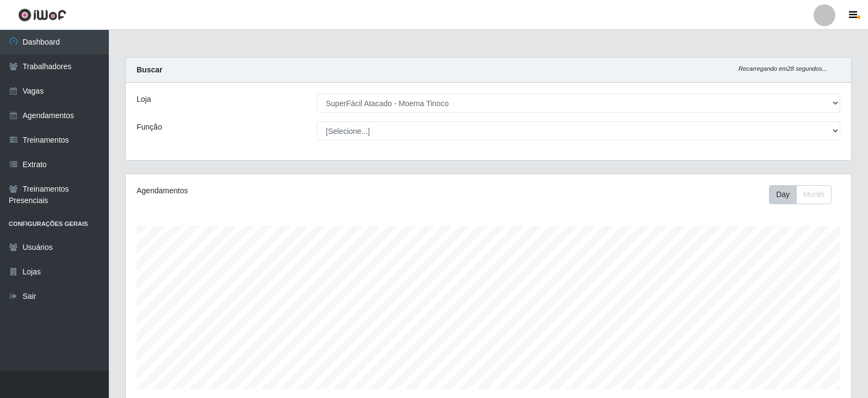 The image size is (868, 398). Describe the element at coordinates (783, 68) in the screenshot. I see `i: Recarregando em 28 segundos...` at that location.